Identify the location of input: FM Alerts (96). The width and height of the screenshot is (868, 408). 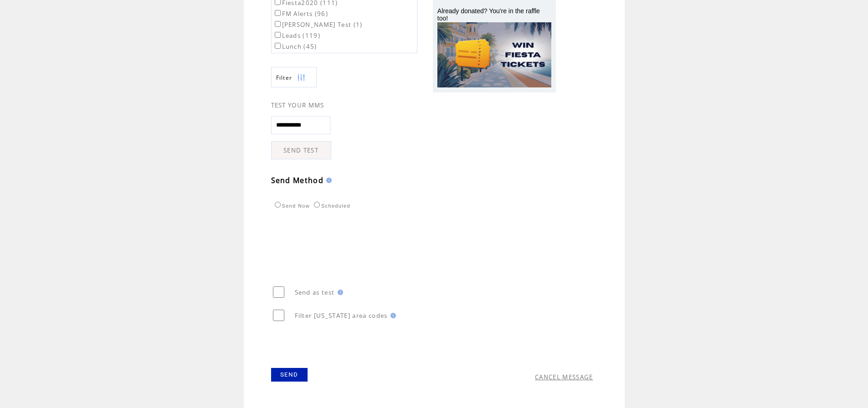
(277, 12).